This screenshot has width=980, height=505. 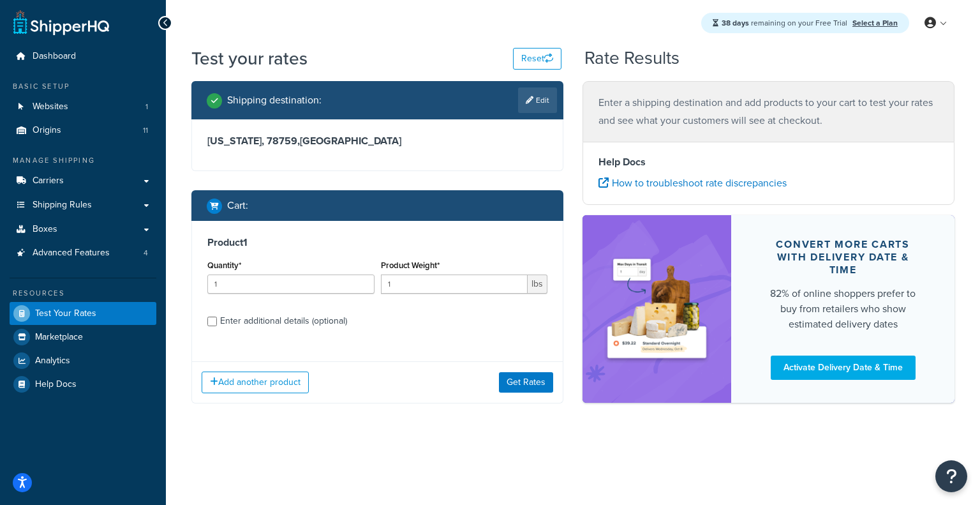 What do you see at coordinates (83, 313) in the screenshot?
I see `li: Test Your Rates` at bounding box center [83, 313].